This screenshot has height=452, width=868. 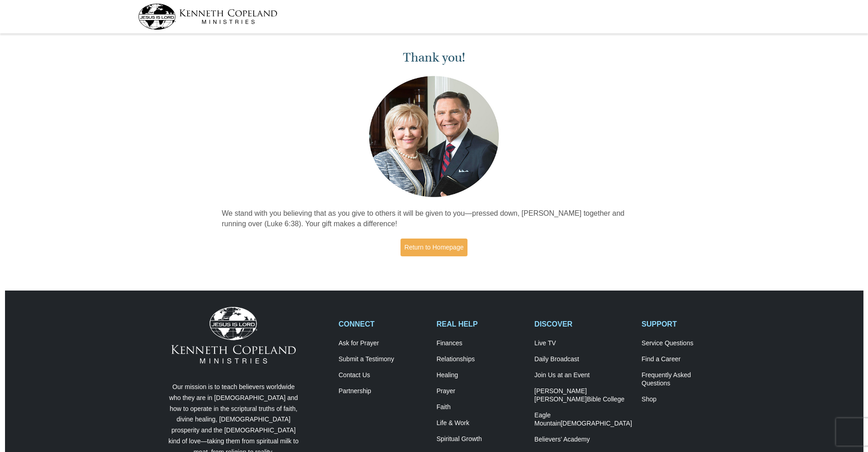 I want to click on a: Submit a Testimony, so click(x=382, y=359).